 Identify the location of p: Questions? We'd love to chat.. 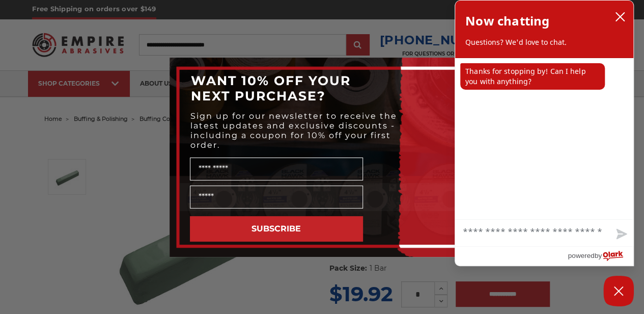
(544, 43).